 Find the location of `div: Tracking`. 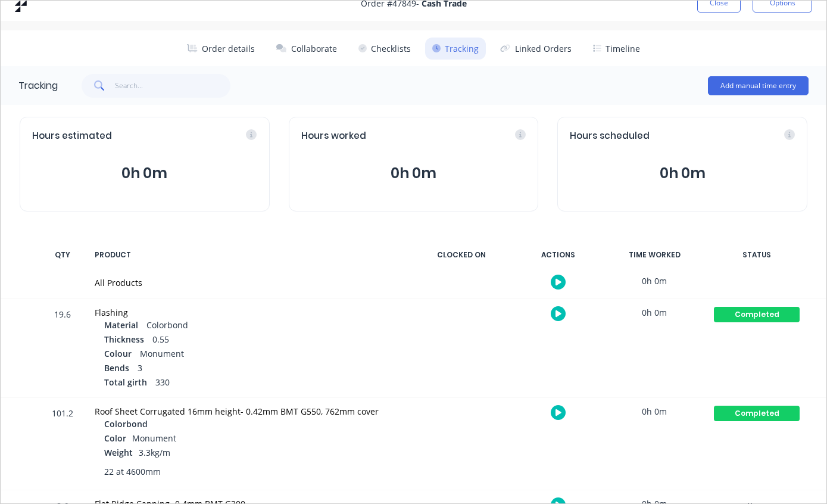

div: Tracking is located at coordinates (39, 86).